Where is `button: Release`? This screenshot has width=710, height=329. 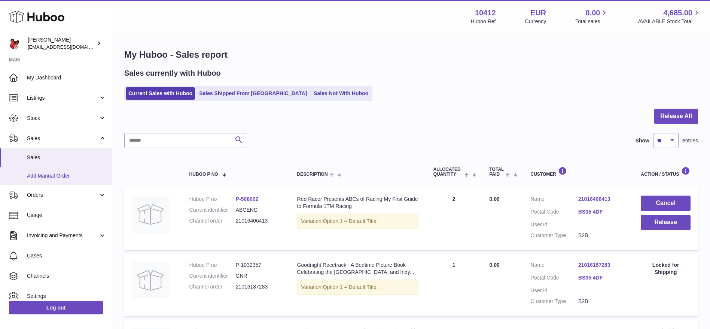
button: Release is located at coordinates (666, 222).